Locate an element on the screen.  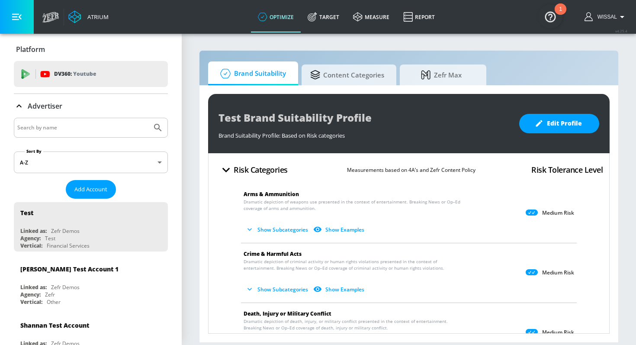
p: Platform is located at coordinates (30, 49).